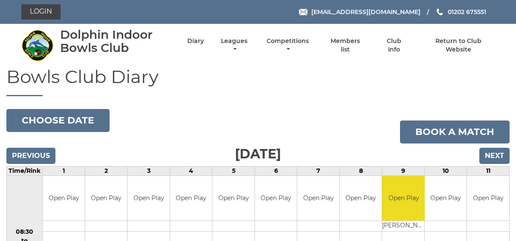 The width and height of the screenshot is (516, 241). What do you see at coordinates (404, 172) in the screenshot?
I see `td: 9` at bounding box center [404, 172].